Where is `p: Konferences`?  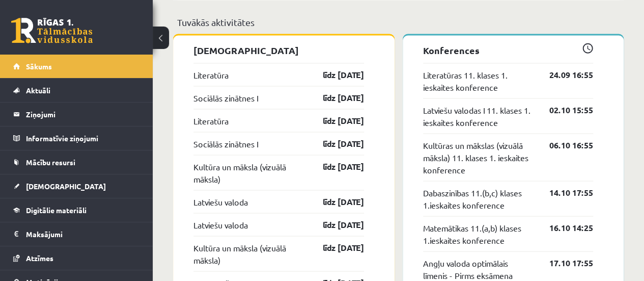 p: Konferences is located at coordinates (508, 49).